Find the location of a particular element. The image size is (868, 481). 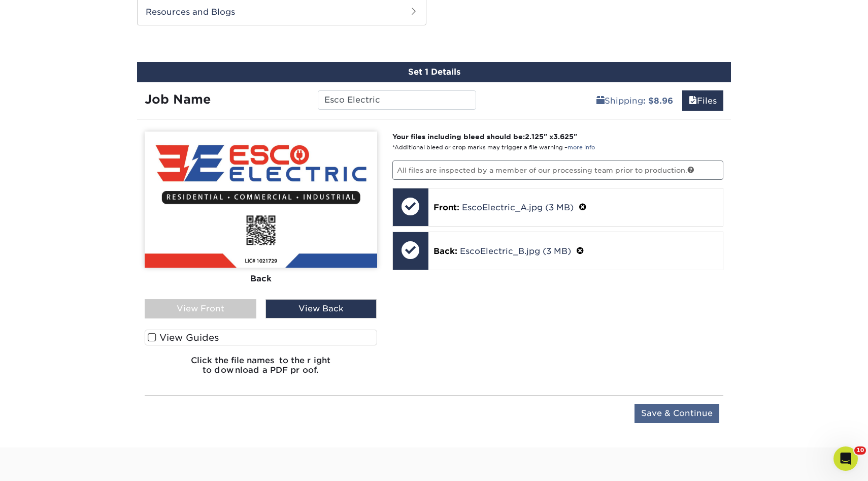

b: : $8.96 is located at coordinates (658, 100).